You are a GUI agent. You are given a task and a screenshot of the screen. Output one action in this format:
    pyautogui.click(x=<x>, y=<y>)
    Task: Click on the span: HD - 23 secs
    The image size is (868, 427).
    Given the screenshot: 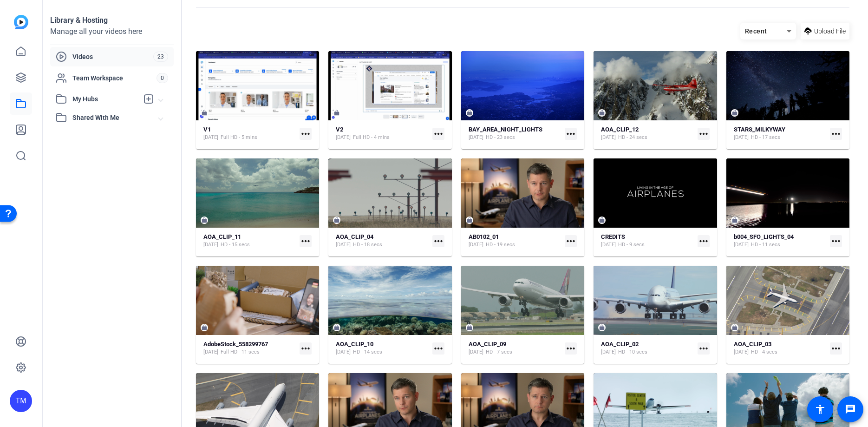 What is the action you would take?
    pyautogui.click(x=500, y=137)
    